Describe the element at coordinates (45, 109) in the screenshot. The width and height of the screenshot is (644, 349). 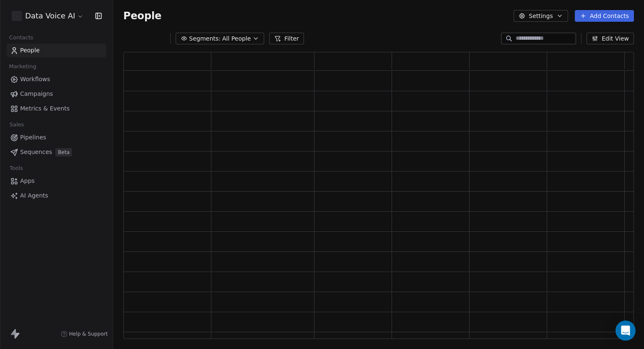
I see `span: Metrics & Events` at that location.